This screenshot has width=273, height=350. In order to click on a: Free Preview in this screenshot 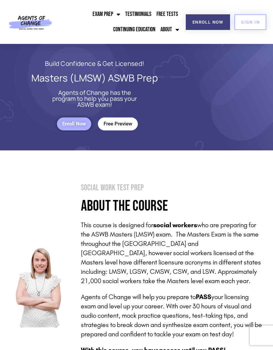, I will do `click(118, 124)`.